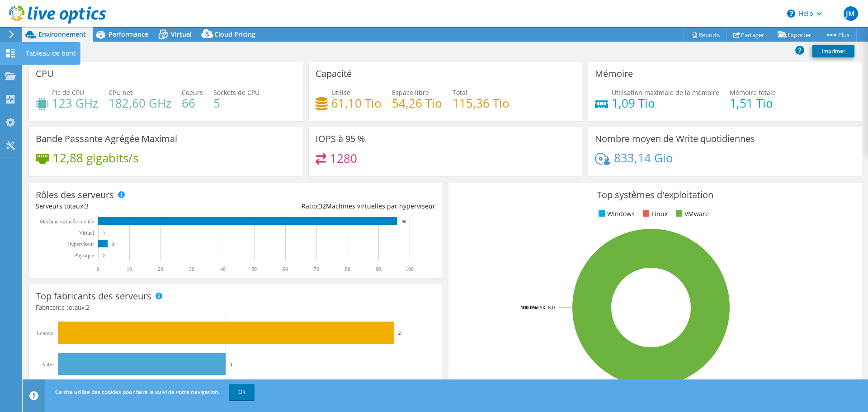  Describe the element at coordinates (235, 34) in the screenshot. I see `span: Cloud Pricing` at that location.